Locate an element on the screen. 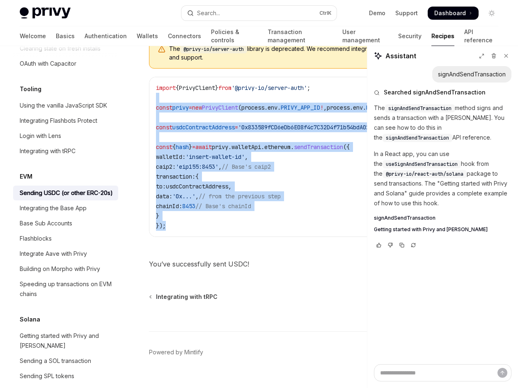 This screenshot has height=388, width=518. a: Basics is located at coordinates (65, 36).